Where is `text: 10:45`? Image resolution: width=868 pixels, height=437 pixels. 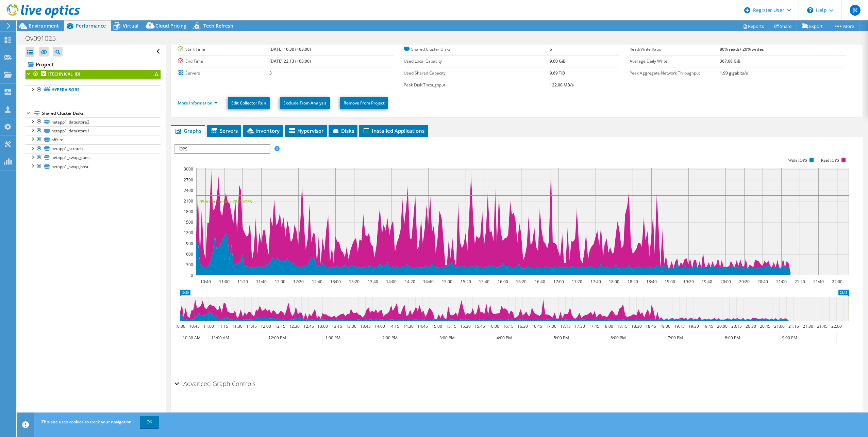 text: 10:45 is located at coordinates (194, 326).